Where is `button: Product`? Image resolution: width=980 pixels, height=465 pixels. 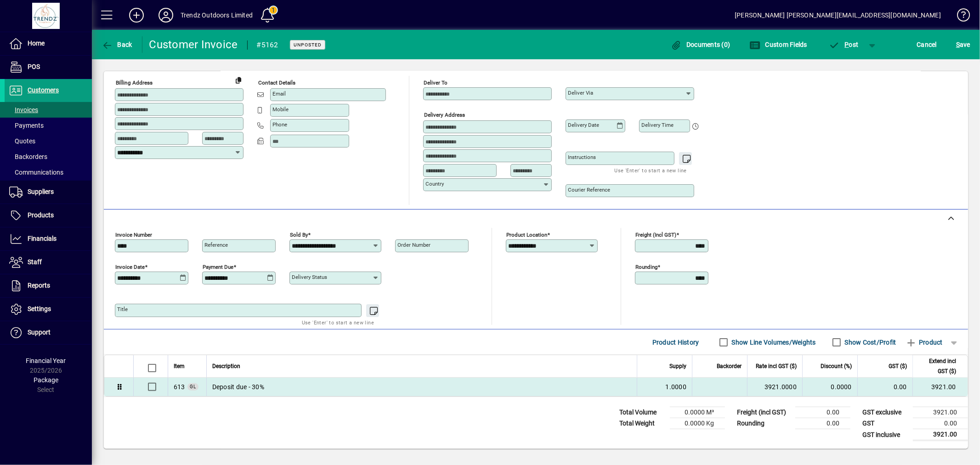 button: Product is located at coordinates (924, 343).